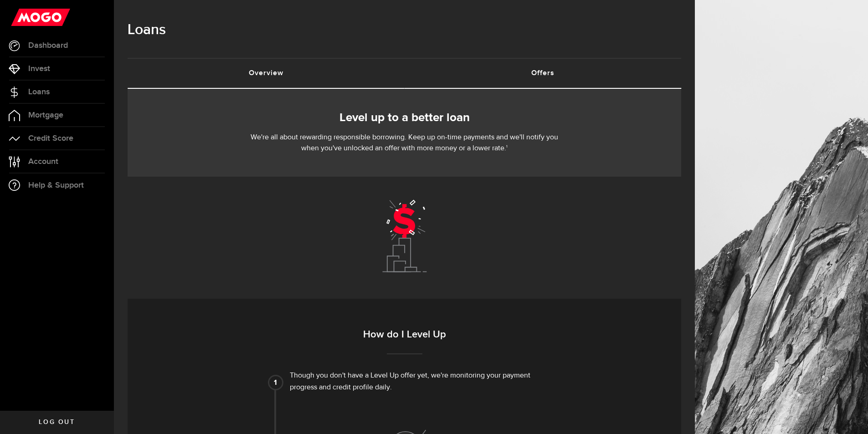 This screenshot has width=868, height=434. I want to click on div: Though you don't have a Level Up offer yet, we're monitoring your payment progress and credit pro..., so click(415, 382).